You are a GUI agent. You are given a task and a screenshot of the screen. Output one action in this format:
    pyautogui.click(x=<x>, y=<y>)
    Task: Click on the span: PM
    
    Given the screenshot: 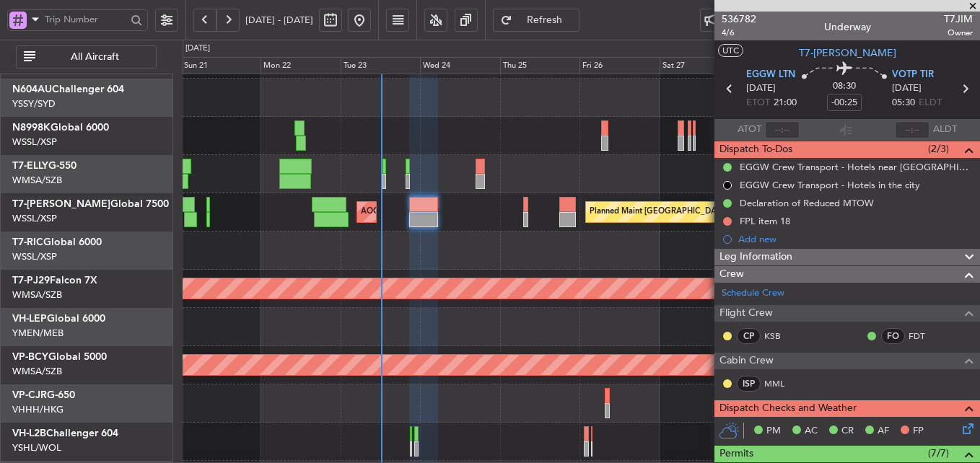 What is the action you would take?
    pyautogui.click(x=773, y=432)
    